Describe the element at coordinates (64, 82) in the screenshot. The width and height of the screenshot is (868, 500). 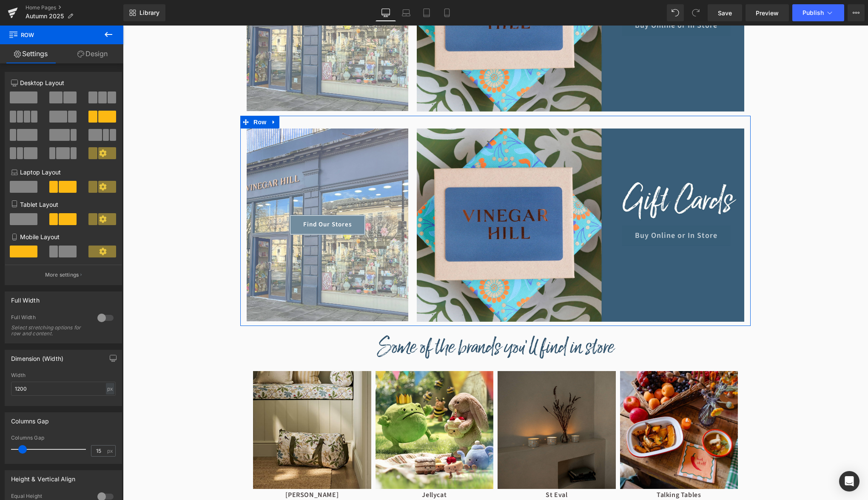
I see `p: Desktop Layout` at that location.